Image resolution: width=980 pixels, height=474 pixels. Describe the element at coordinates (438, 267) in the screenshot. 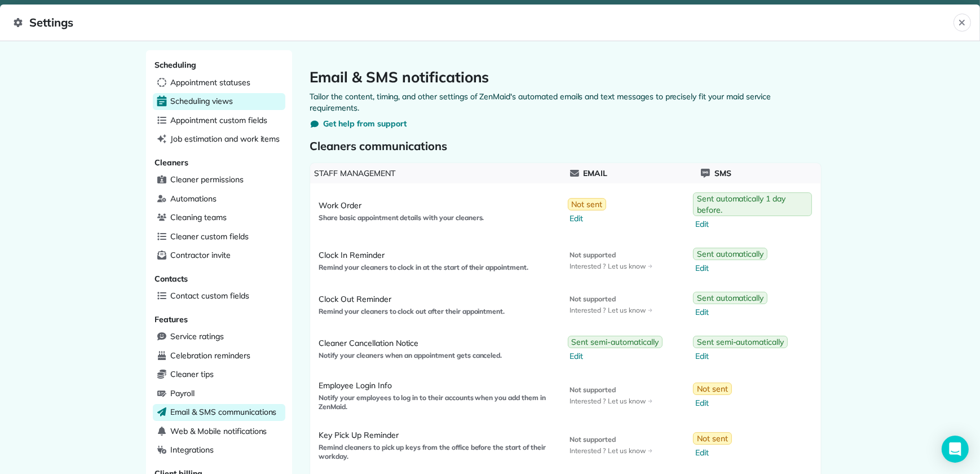

I see `span: Remind your cleaners to clock in at the start of their appointment.` at that location.